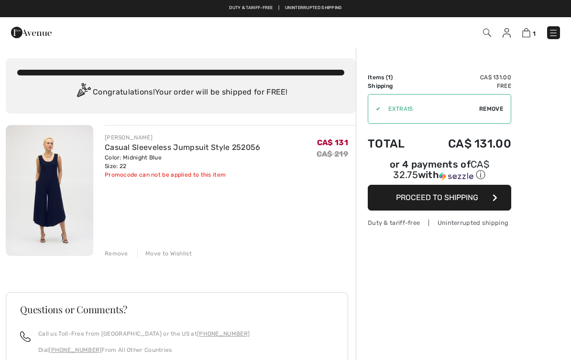  What do you see at coordinates (526, 32) in the screenshot?
I see `img: Shopping Bag` at bounding box center [526, 32].